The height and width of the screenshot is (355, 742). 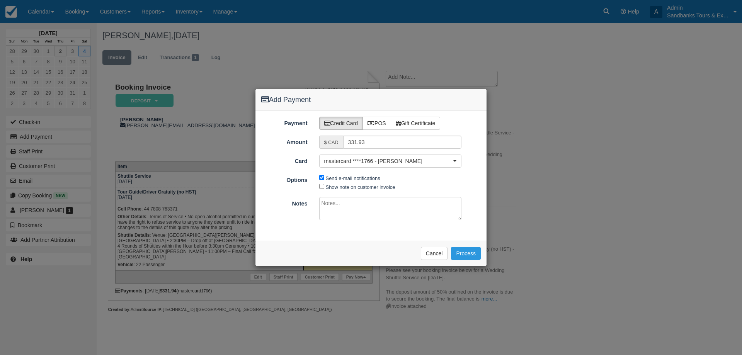 What do you see at coordinates (284, 141) in the screenshot?
I see `label: Amount` at bounding box center [284, 141].